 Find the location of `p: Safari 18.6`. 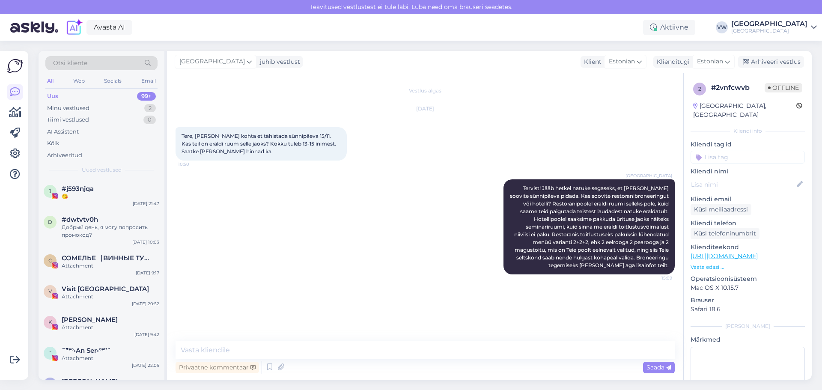

p: Safari 18.6 is located at coordinates (747, 309).